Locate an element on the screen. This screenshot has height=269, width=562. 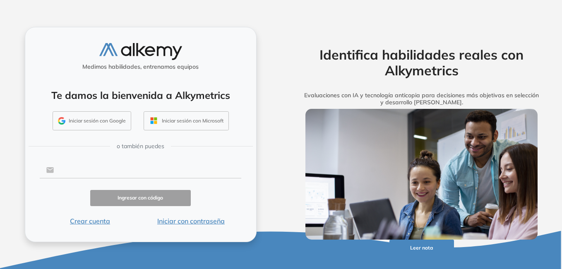
button: Crear cuenta is located at coordinates (90, 221).